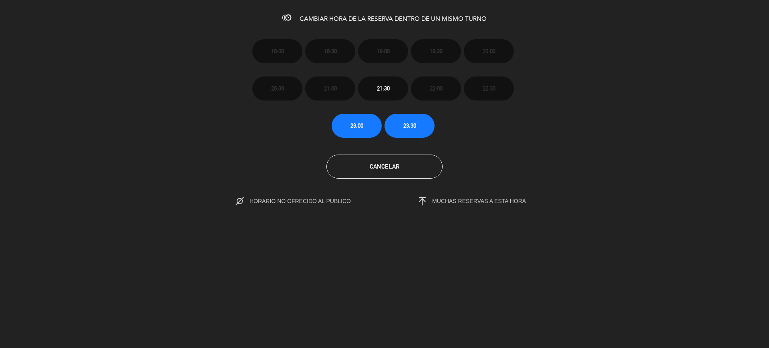 This screenshot has height=348, width=769. Describe the element at coordinates (384, 167) in the screenshot. I see `button: Cancelar` at that location.